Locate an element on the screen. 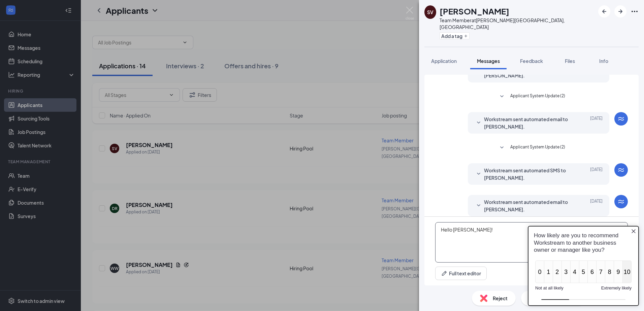 This screenshot has height=311, width=644. svg: ArrowRight is located at coordinates (620, 11).